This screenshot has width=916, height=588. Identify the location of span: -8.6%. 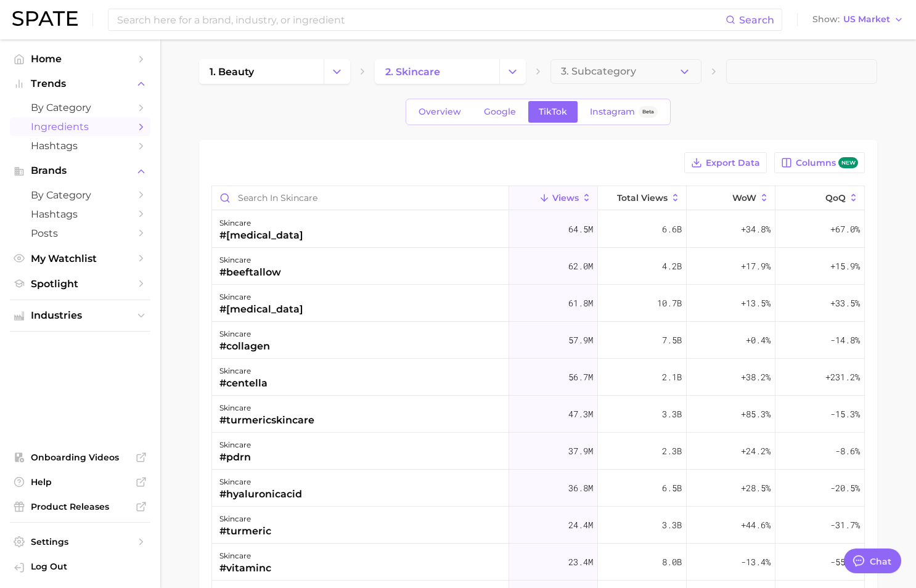
(847, 451).